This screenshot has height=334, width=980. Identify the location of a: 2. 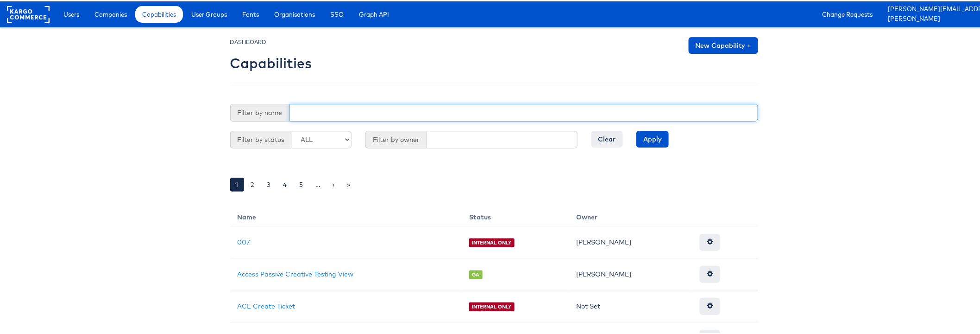
(253, 183).